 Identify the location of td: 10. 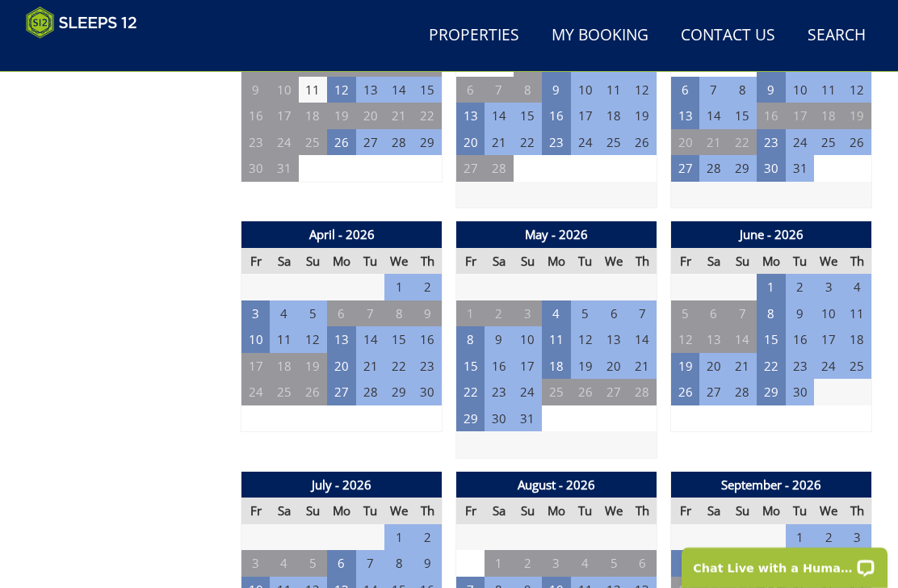
(801, 90).